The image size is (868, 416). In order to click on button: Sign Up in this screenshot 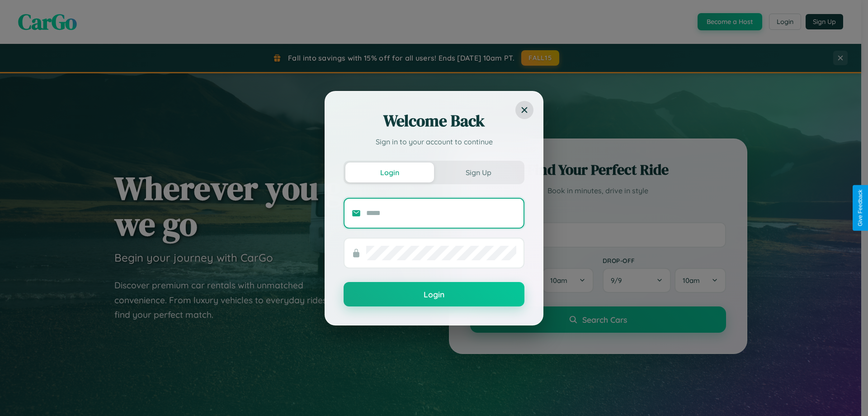, I will do `click(478, 173)`.